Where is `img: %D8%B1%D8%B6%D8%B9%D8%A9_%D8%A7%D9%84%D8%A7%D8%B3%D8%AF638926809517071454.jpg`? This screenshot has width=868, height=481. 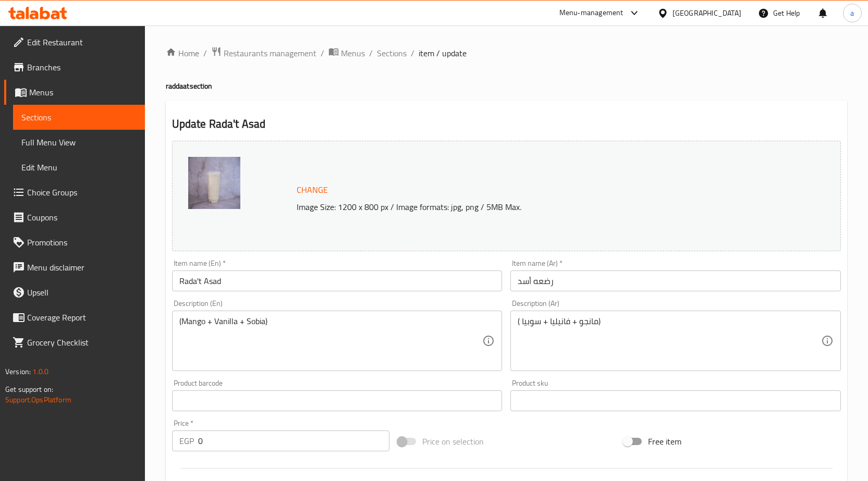
img: %D8%B1%D8%B6%D8%B9%D8%A9_%D8%A7%D9%84%D8%A7%D8%B3%D8%AF638926809517071454.jpg is located at coordinates (214, 183).